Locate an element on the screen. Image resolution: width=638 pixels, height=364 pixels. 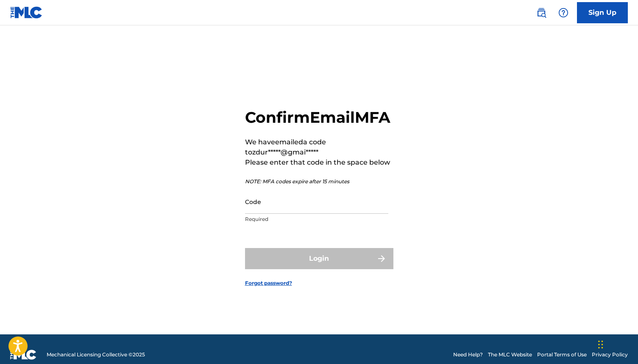
a: Sign Up is located at coordinates (603, 12).